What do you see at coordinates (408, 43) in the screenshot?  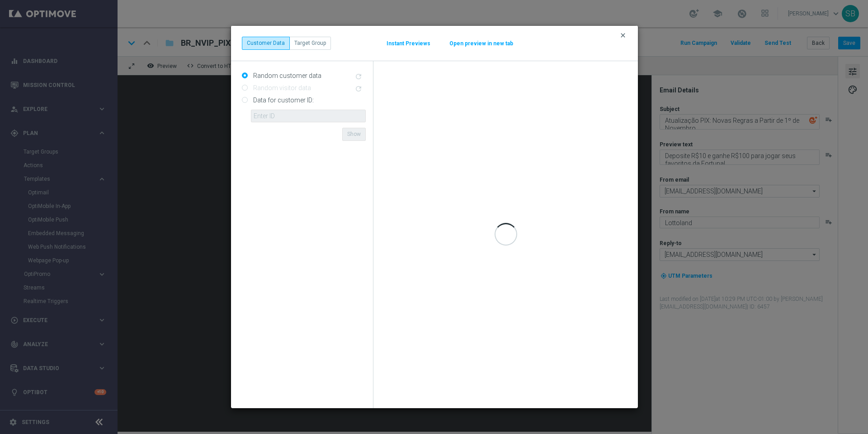 I see `button: Instant Previews` at bounding box center [408, 43].